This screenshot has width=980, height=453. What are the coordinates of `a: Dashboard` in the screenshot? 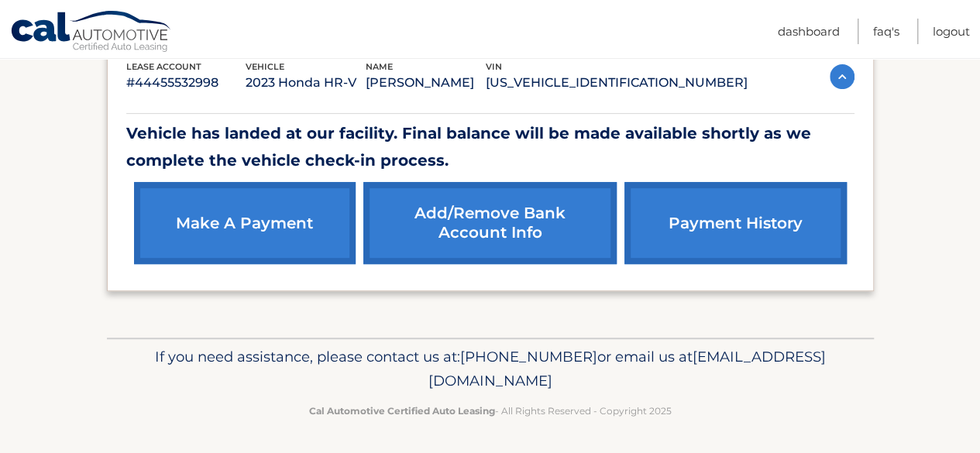 It's located at (808, 31).